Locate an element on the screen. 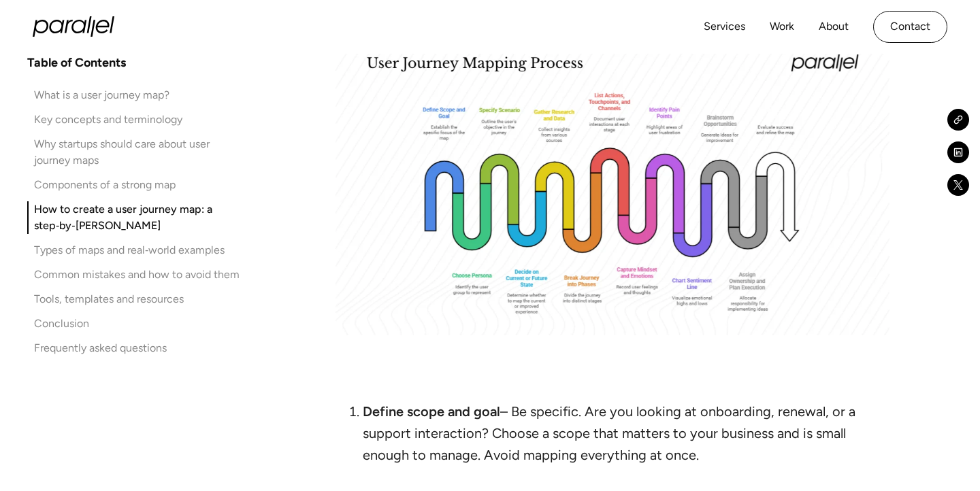 This screenshot has height=491, width=980. div: Key concepts and terminology is located at coordinates (109, 120).